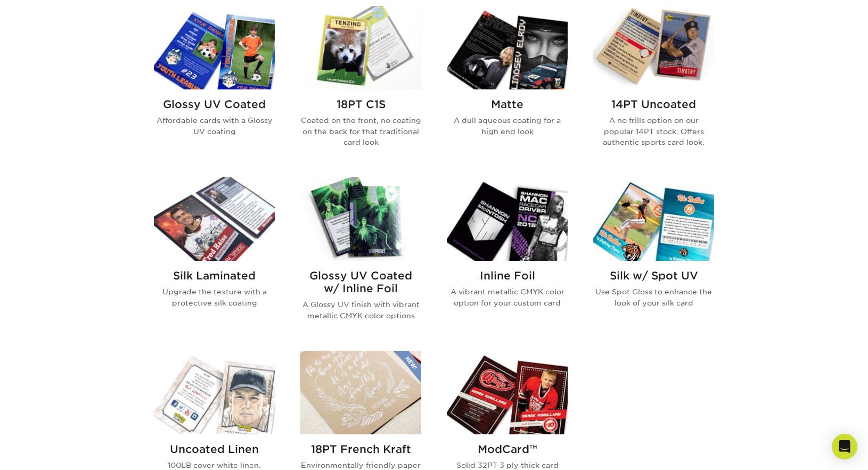 The height and width of the screenshot is (470, 868). I want to click on a: Silk w/ Spot UV Trading Cards Silk w/ Spot UV Use Spot Gloss to enhance the look of your silk card, so click(654, 258).